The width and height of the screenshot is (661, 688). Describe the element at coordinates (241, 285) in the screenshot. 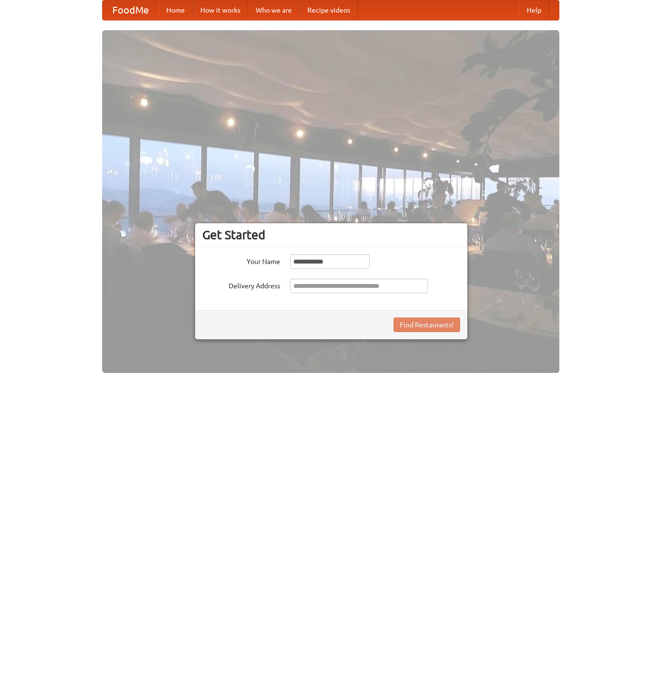

I see `label: Delivery Address` at that location.